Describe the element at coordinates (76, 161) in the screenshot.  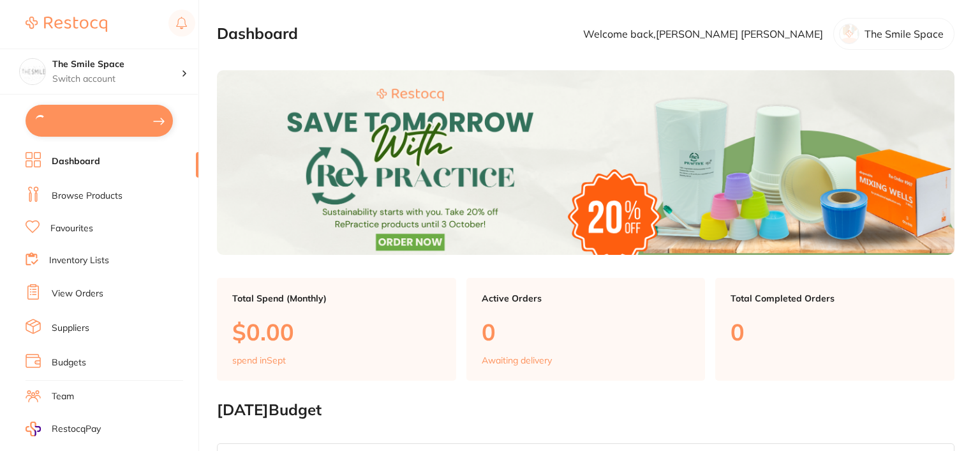
I see `a: Dashboard` at that location.